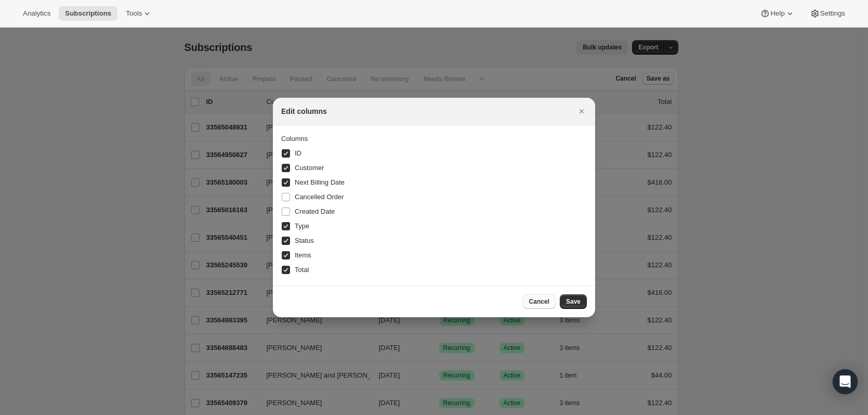  Describe the element at coordinates (309, 168) in the screenshot. I see `span: Customer` at that location.